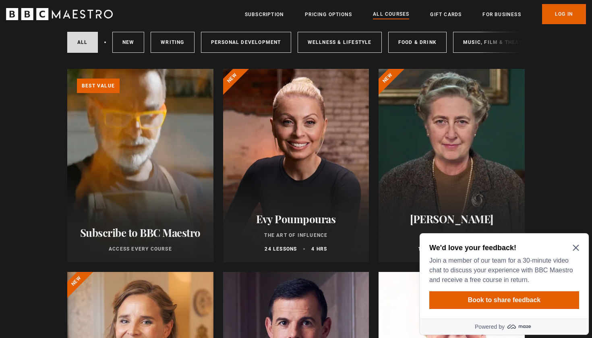 The image size is (592, 338). What do you see at coordinates (86, 40) in the screenshot?
I see `p: Join a member of our team for a 30-minute video chat to discuss your experience with BBC Maestro ...` at bounding box center [86, 40].